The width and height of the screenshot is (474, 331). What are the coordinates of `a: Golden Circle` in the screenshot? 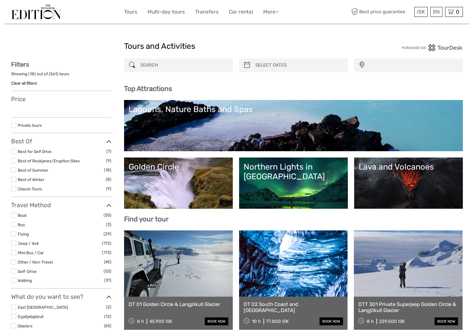 It's located at (178, 183).